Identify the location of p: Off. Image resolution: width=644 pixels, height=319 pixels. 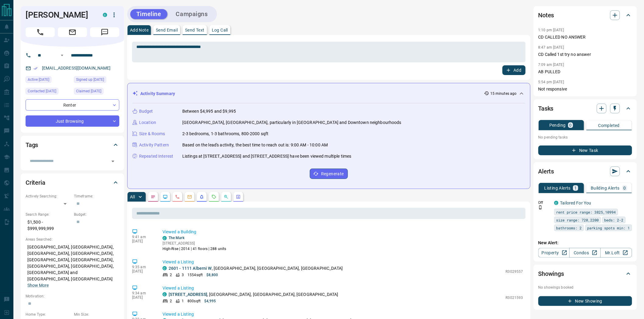
(544, 203).